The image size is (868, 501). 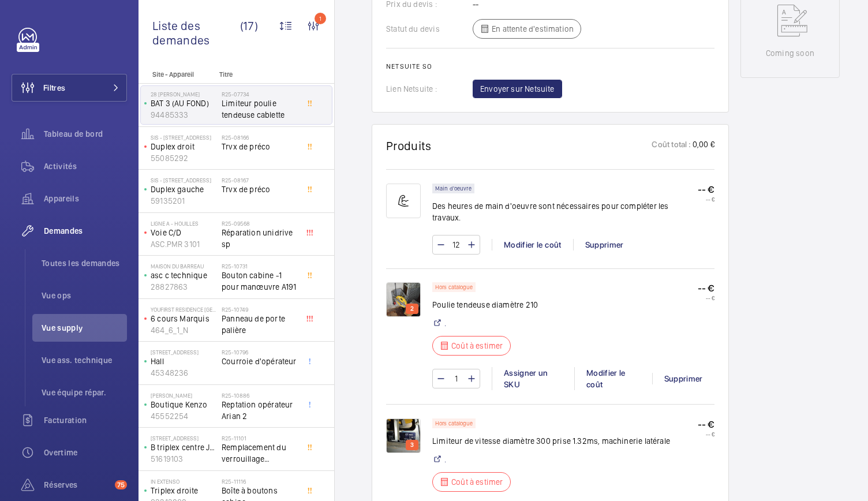 I want to click on p: BAT 3 (AU FOND), so click(x=183, y=104).